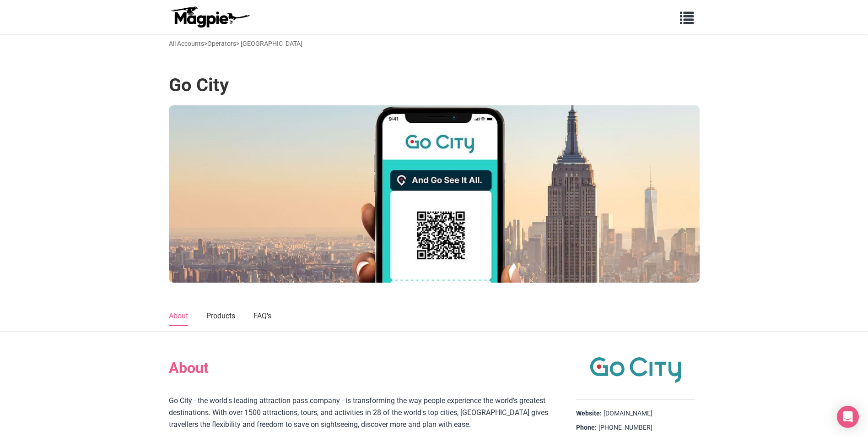 This screenshot has height=437, width=868. I want to click on div: Open Intercom Messenger, so click(847, 416).